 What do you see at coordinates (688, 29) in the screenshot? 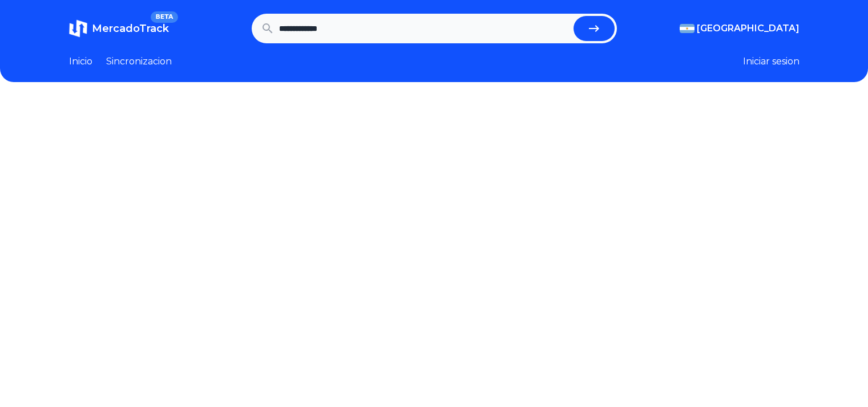
I see `img: Argentina` at bounding box center [688, 29].